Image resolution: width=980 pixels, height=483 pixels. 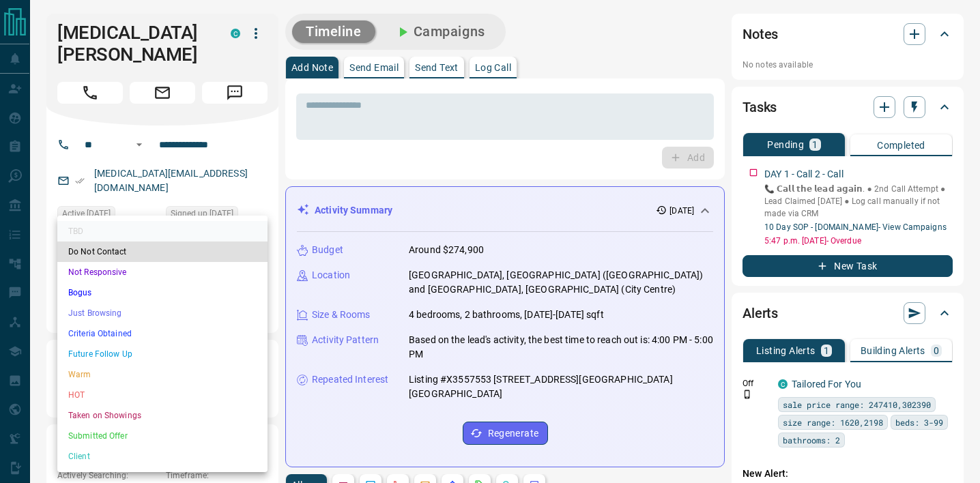 What do you see at coordinates (162, 272) in the screenshot?
I see `li: Not Responsive` at bounding box center [162, 272].